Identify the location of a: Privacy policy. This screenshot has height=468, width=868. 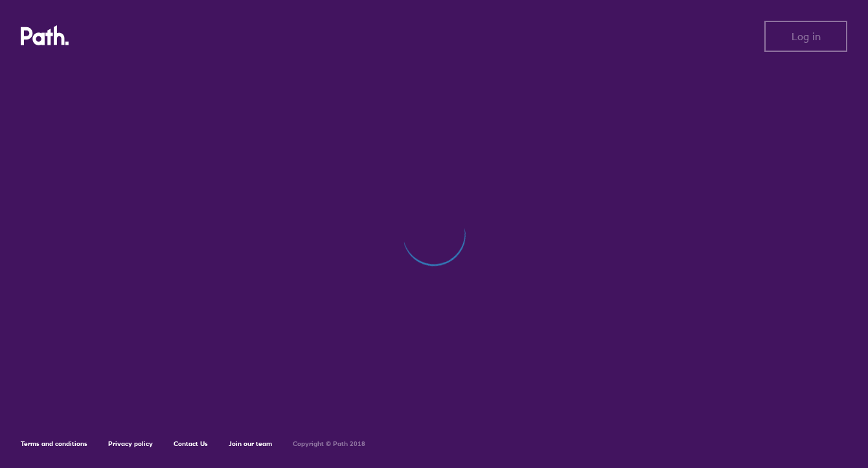
(130, 443).